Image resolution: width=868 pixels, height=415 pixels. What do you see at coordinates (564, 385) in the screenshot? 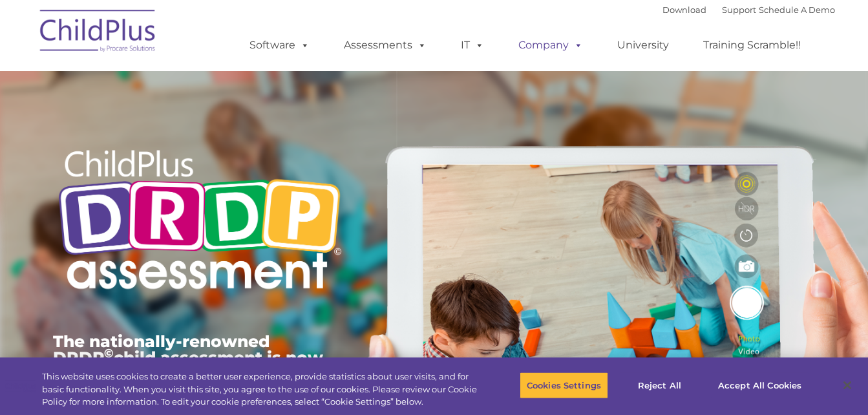
I see `button: Cookies Settings` at bounding box center [564, 385].